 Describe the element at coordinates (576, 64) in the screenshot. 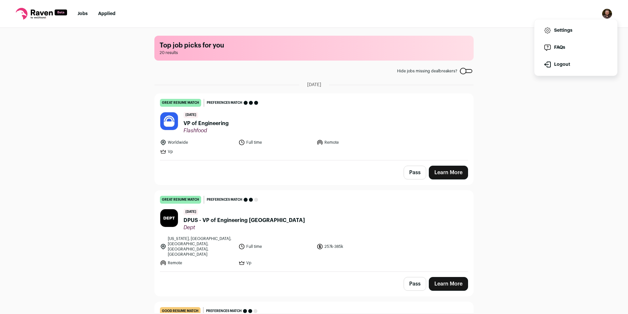

I see `button: Logout` at that location.